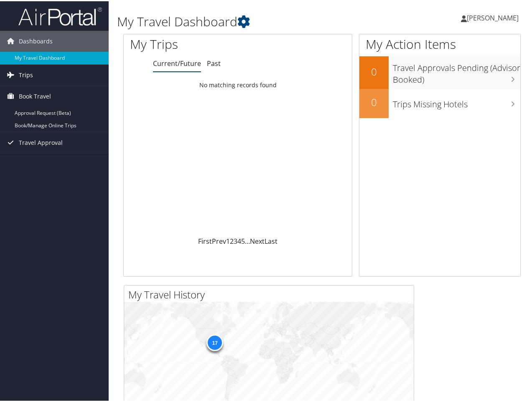 Image resolution: width=532 pixels, height=402 pixels. I want to click on a: Past, so click(214, 62).